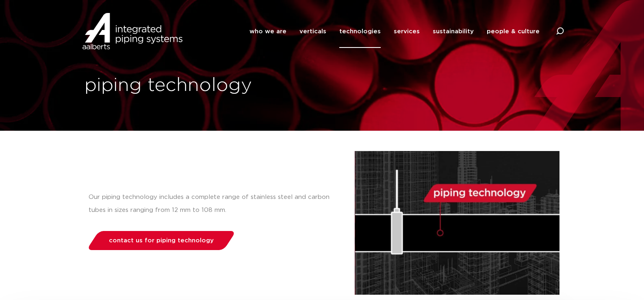  I want to click on a: technologies, so click(360, 31).